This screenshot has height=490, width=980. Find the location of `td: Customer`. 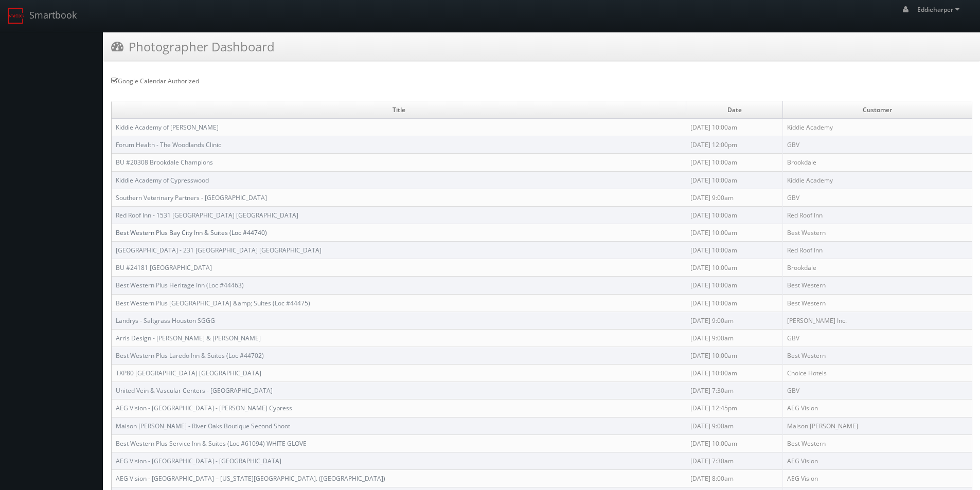

td: Customer is located at coordinates (878, 110).